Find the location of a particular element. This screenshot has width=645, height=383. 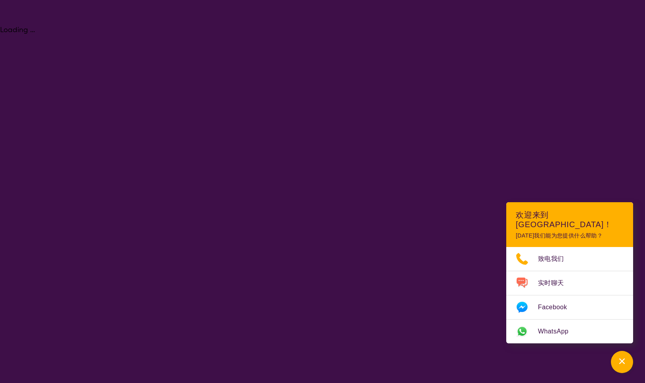

font: 致电我们 is located at coordinates (551, 258).